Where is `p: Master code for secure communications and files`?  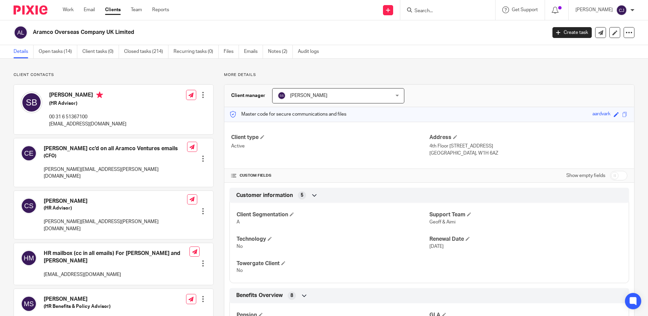 p: Master code for secure communications and files is located at coordinates (288, 114).